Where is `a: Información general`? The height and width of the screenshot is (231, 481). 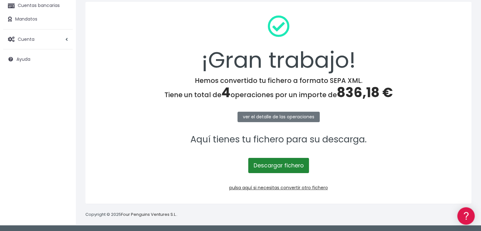 a: Información general is located at coordinates (63, 59).